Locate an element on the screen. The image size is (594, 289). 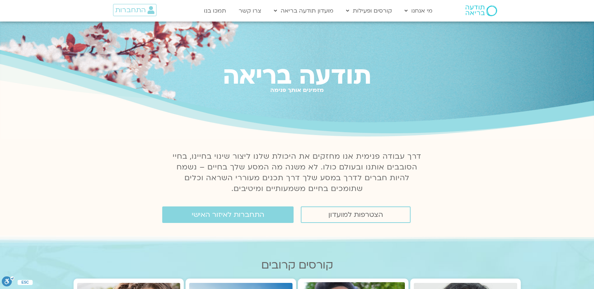
p: דרך עבודה פנימית אנו מחזקים את היכולת שלנו ליצור שינוי בחיינו, בחיי הסובבים אותנו ובעולם כולו. לא... is located at coordinates (297, 173).